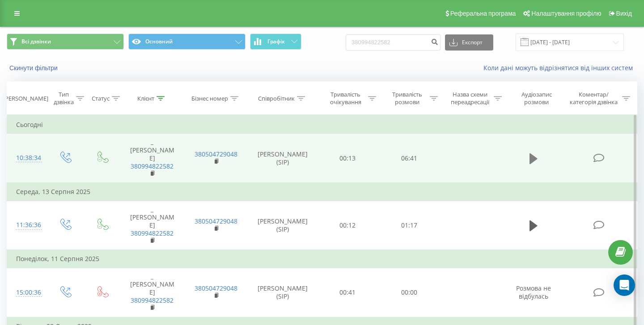 The image size is (644, 325). What do you see at coordinates (561, 67) in the screenshot?
I see `a: Коли дані можуть відрізнятися вiд інших систем` at bounding box center [561, 67].